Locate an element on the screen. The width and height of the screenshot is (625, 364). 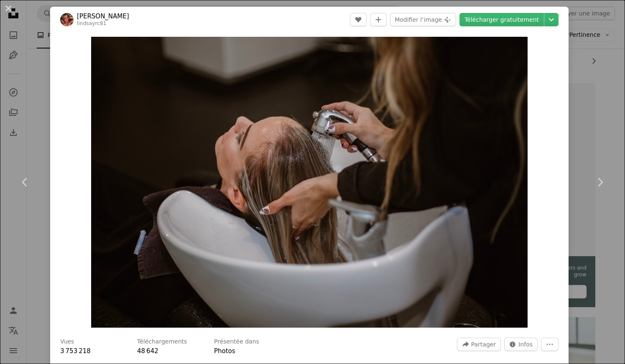
button: Zoom sur cette image is located at coordinates (309, 182).